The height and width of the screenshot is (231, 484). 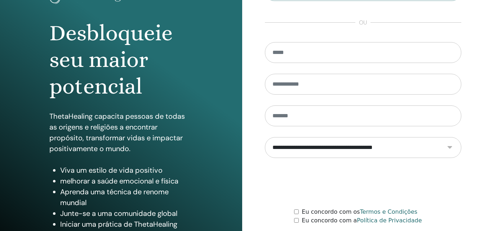 I want to click on span: ou, so click(x=363, y=23).